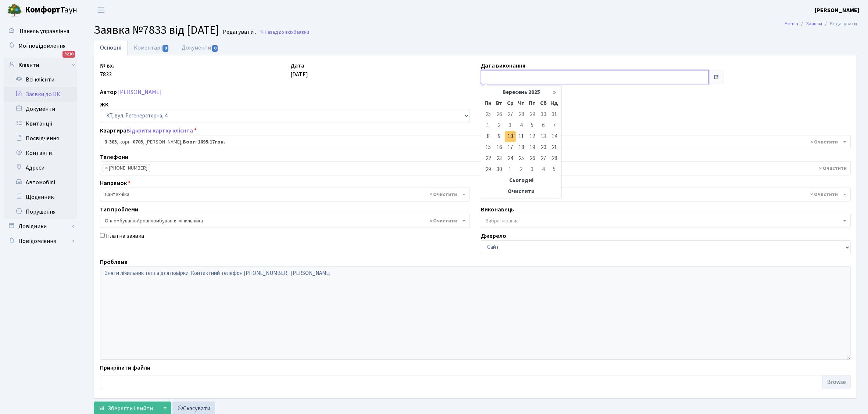 Image resolution: width=868 pixels, height=414 pixels. Describe the element at coordinates (125, 368) in the screenshot. I see `label: Прикріпити файли` at that location.